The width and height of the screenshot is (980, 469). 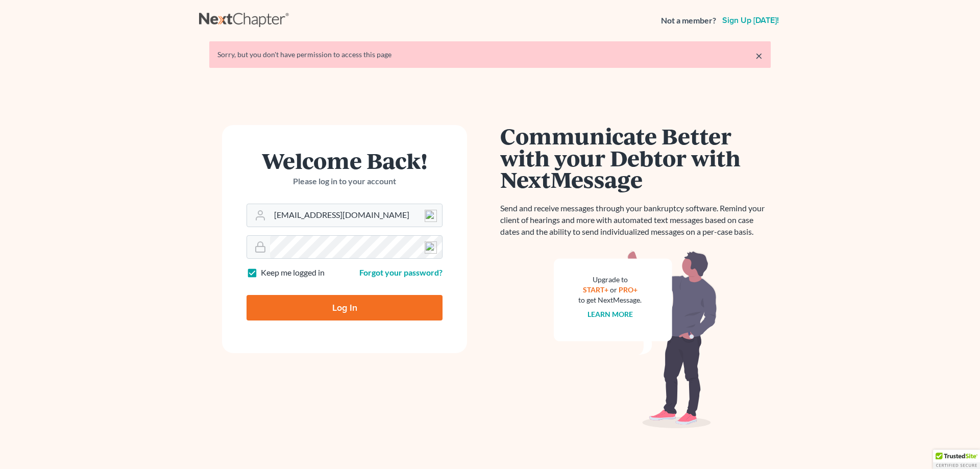 I want to click on a: Learn more, so click(x=610, y=314).